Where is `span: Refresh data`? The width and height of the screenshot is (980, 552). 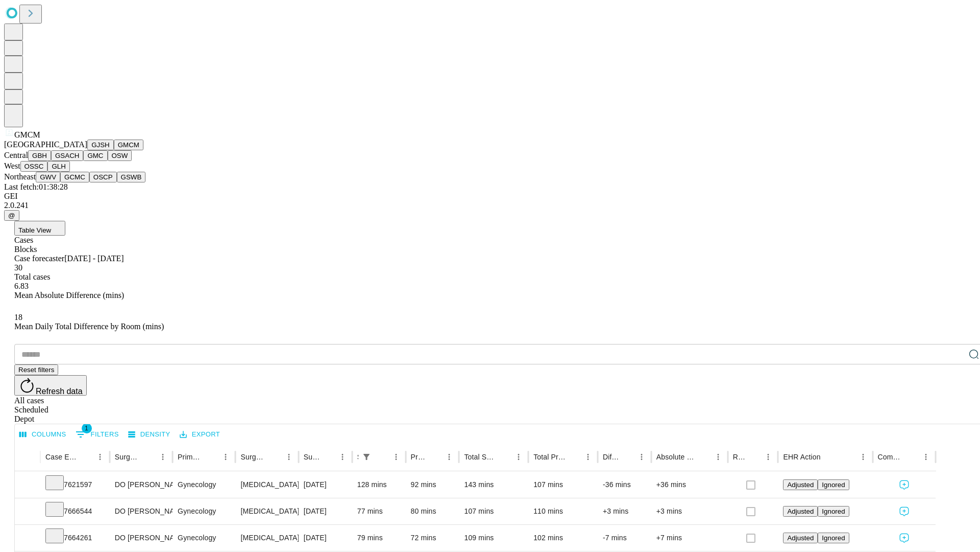 span: Refresh data is located at coordinates (59, 391).